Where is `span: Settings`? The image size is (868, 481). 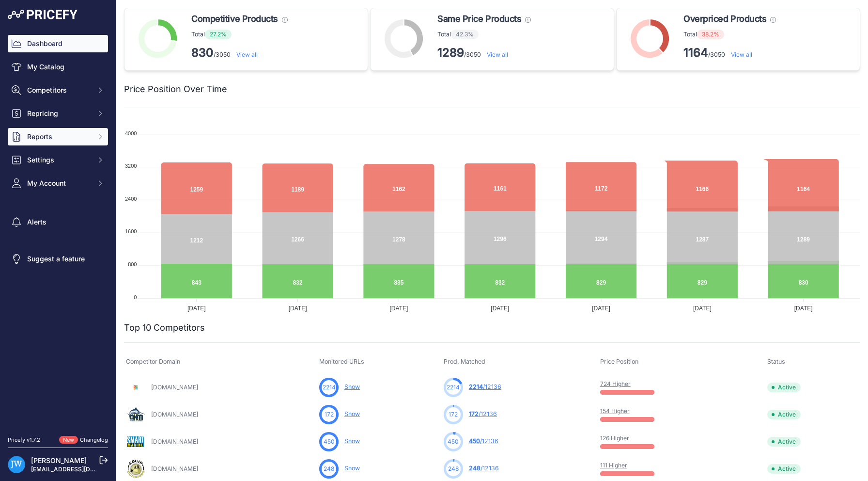
span: Settings is located at coordinates (59, 160).